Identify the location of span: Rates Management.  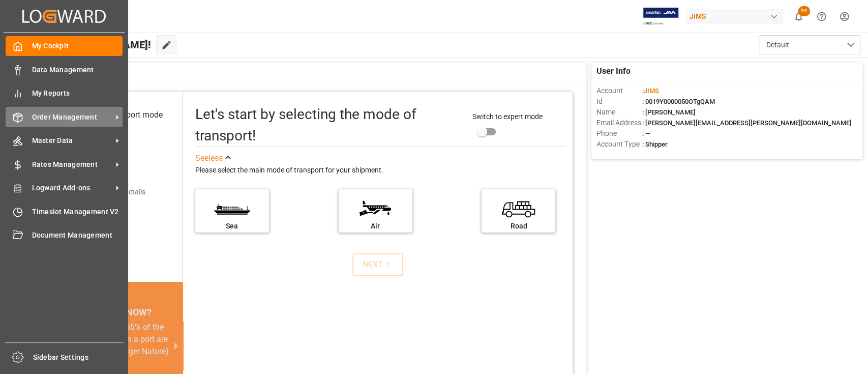
(72, 164).